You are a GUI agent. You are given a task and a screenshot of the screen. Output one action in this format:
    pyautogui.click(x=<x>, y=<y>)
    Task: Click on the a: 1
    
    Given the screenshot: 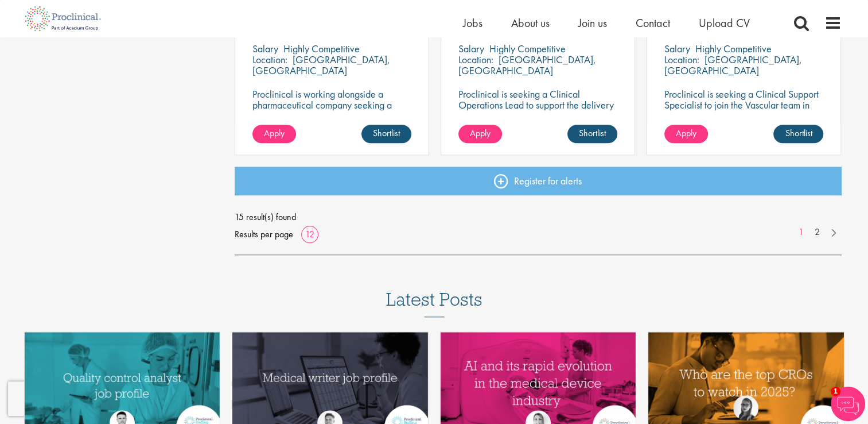 What is the action you would take?
    pyautogui.click(x=801, y=232)
    